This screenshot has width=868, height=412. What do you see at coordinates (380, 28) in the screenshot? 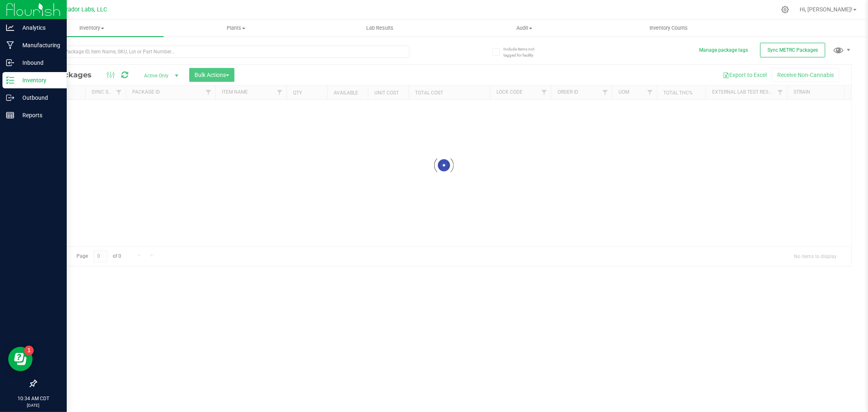
I see `a: Lab Results` at bounding box center [380, 28].